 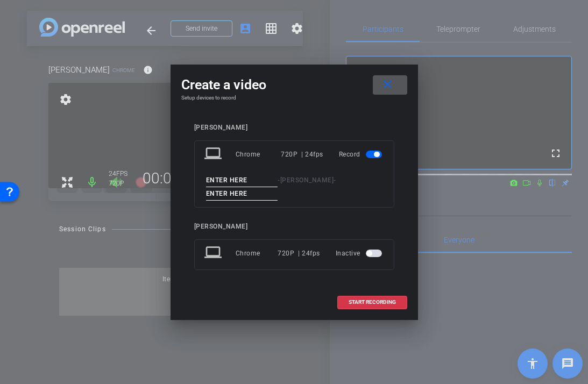 I want to click on span: START RECORDING, so click(x=372, y=303).